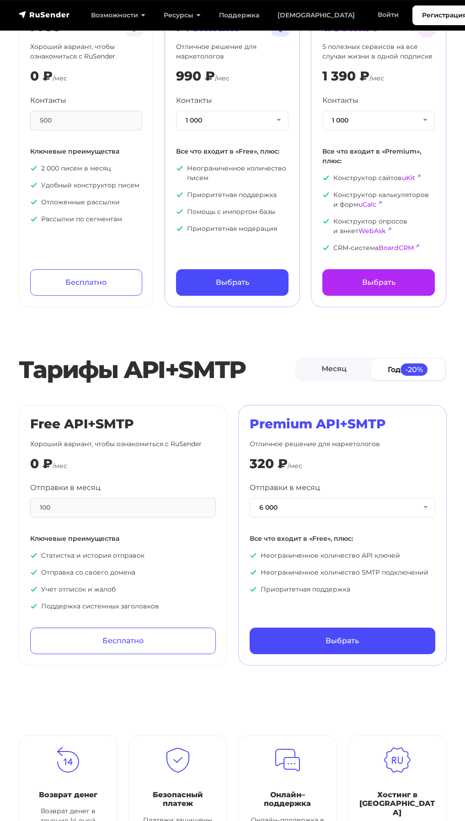  What do you see at coordinates (195, 76) in the screenshot?
I see `div: 990 ₽` at bounding box center [195, 76].